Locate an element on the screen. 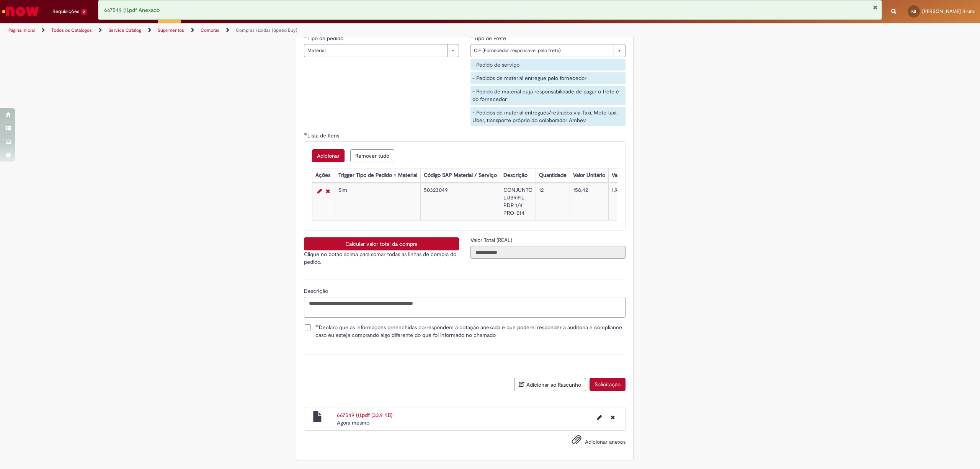  div: - Pedidos de material entregue pelo fornecedor is located at coordinates (548, 78).